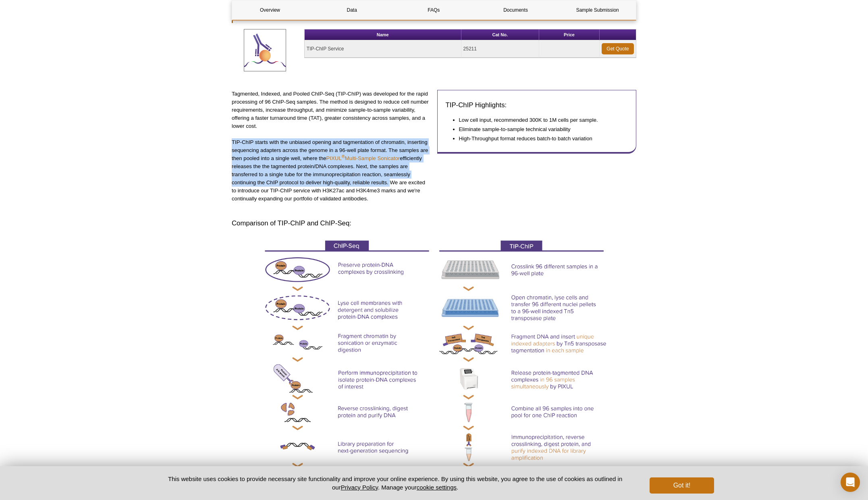  I want to click on button: Got it!, so click(682, 485).